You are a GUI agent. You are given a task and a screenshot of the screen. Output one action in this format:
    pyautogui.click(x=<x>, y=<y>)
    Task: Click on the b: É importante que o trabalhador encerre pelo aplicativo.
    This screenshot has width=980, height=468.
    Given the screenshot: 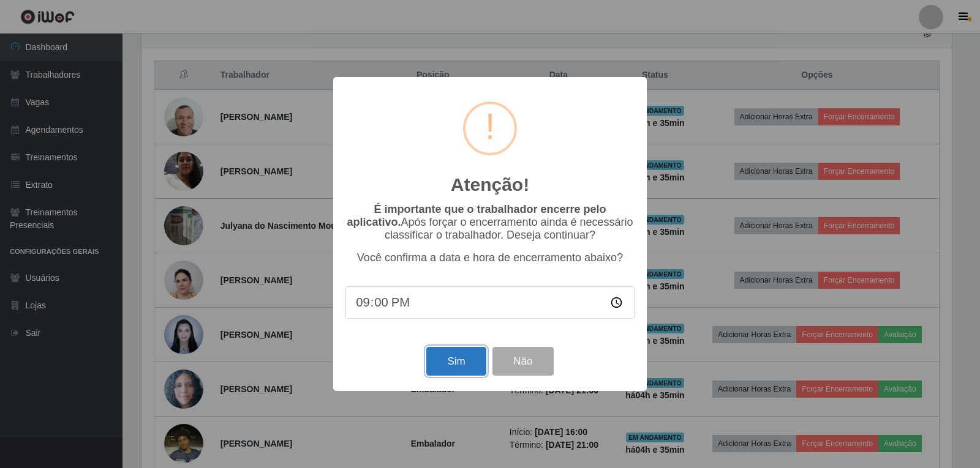 What is the action you would take?
    pyautogui.click(x=476, y=215)
    